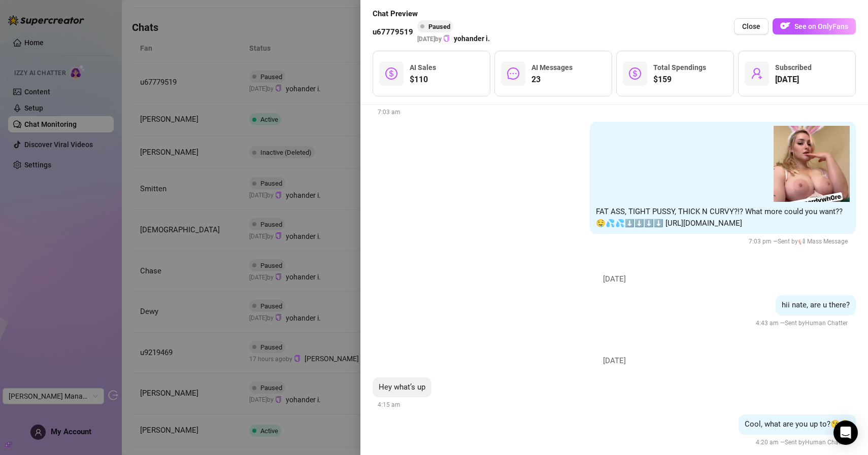  I want to click on span: Total Spendings, so click(680, 68).